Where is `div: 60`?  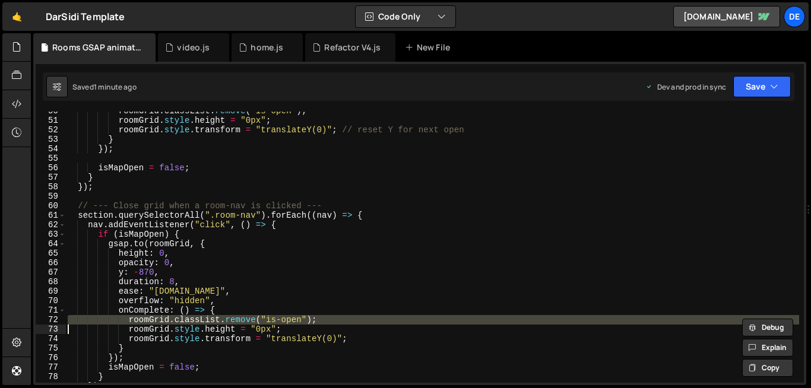
div: 60 is located at coordinates (50, 206).